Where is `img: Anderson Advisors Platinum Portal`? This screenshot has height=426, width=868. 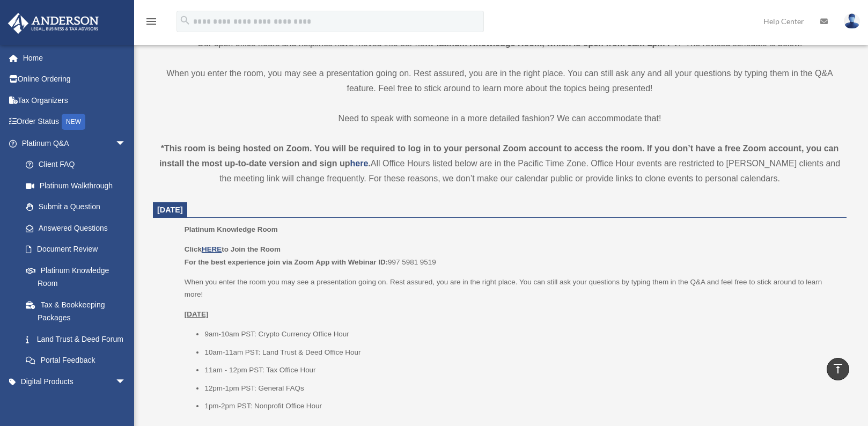
img: Anderson Advisors Platinum Portal is located at coordinates (53, 23).